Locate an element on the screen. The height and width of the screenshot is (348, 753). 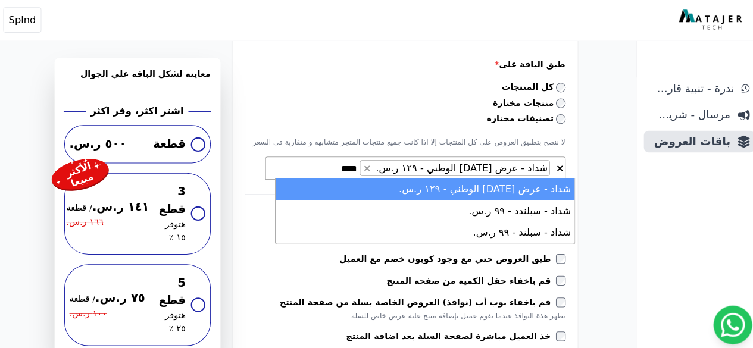
span: ندرة - تنبية قارب علي النفاذ is located at coordinates (683, 87).